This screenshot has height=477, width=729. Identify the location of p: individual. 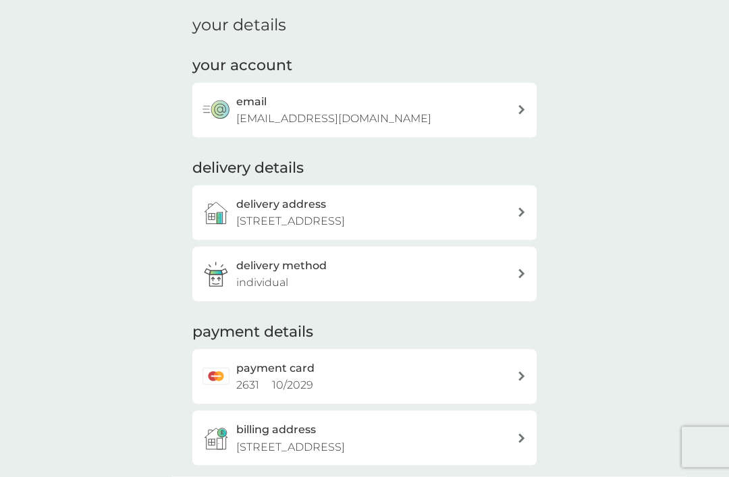
(262, 283).